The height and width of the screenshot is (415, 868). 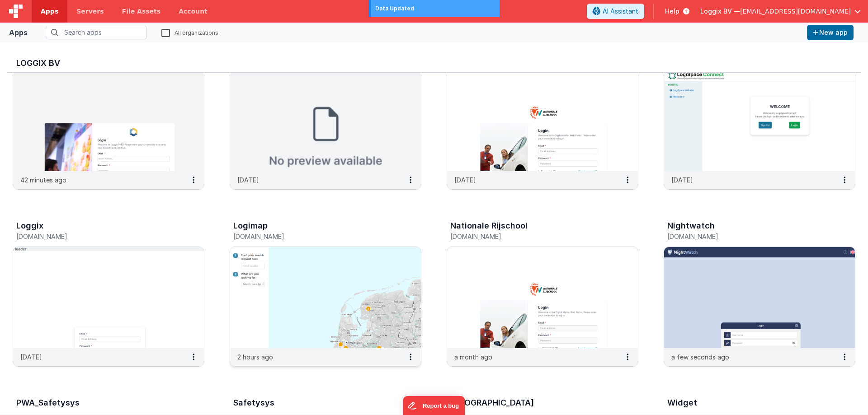 I want to click on p: a month ago, so click(x=473, y=357).